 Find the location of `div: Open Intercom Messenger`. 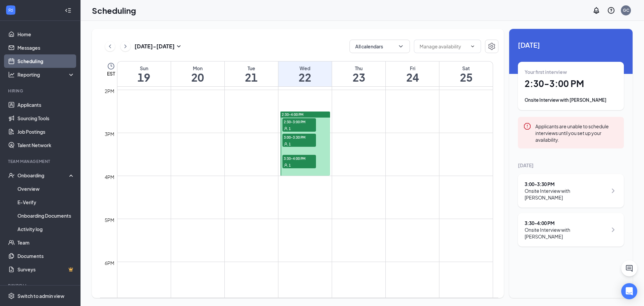

div: Open Intercom Messenger is located at coordinates (629, 291).